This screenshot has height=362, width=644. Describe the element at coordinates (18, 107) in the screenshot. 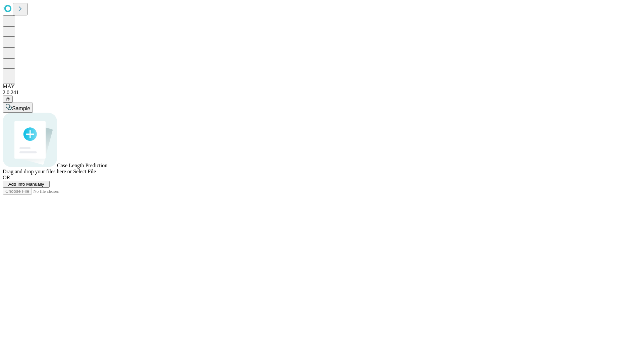

I see `button: Sample` at that location.